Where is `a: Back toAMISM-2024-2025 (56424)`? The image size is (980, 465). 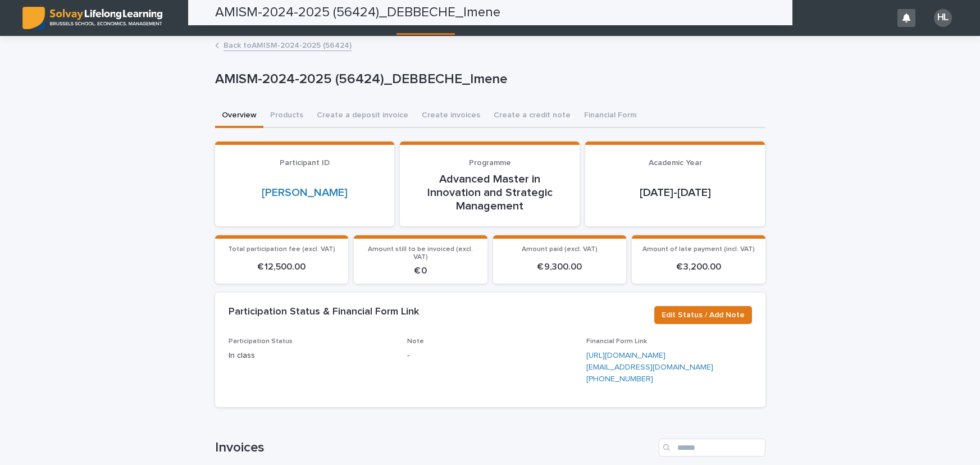 a: Back toAMISM-2024-2025 (56424) is located at coordinates (287, 45).